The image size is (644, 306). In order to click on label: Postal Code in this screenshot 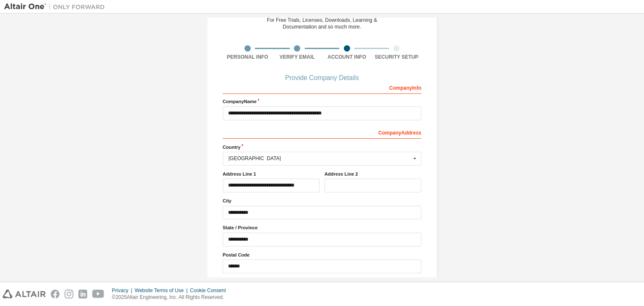, I will do `click(322, 254)`.